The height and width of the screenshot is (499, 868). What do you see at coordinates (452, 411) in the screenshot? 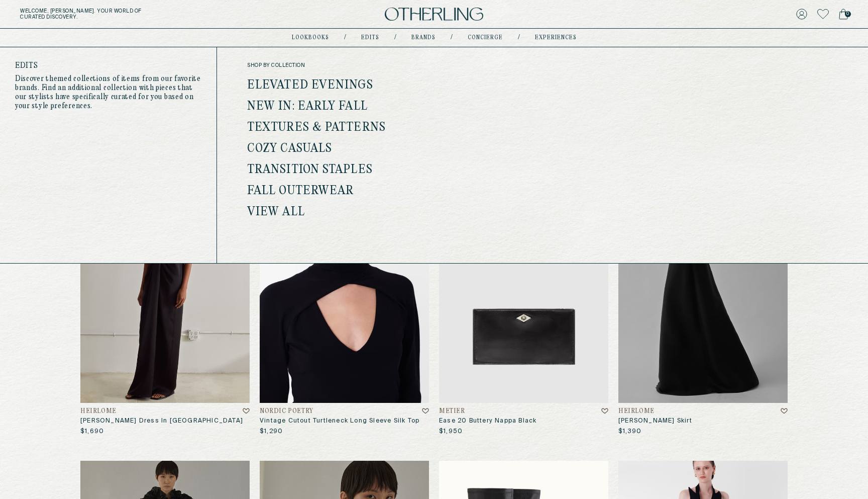
I see `h4: Metier` at bounding box center [452, 411].